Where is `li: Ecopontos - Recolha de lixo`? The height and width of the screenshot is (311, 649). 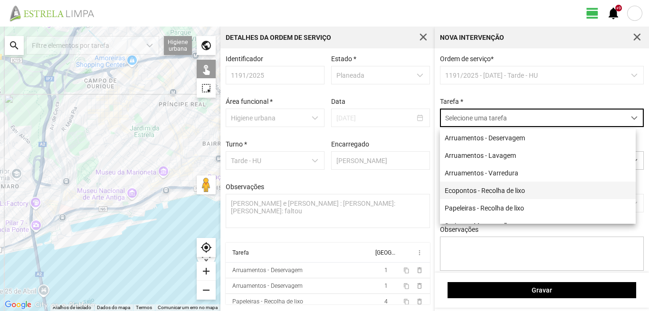 li: Ecopontos - Recolha de lixo is located at coordinates (537, 190).